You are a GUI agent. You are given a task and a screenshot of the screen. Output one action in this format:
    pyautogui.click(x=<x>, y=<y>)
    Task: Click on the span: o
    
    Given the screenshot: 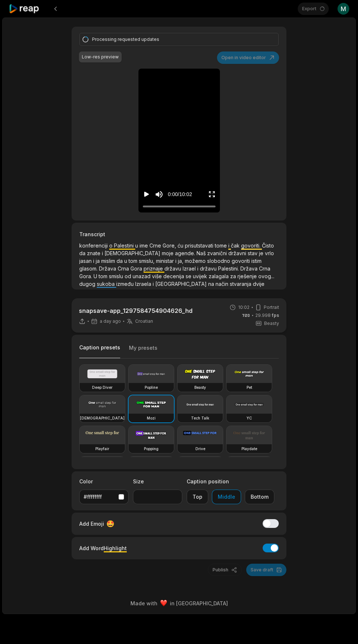 What is the action you would take?
    pyautogui.click(x=112, y=245)
    